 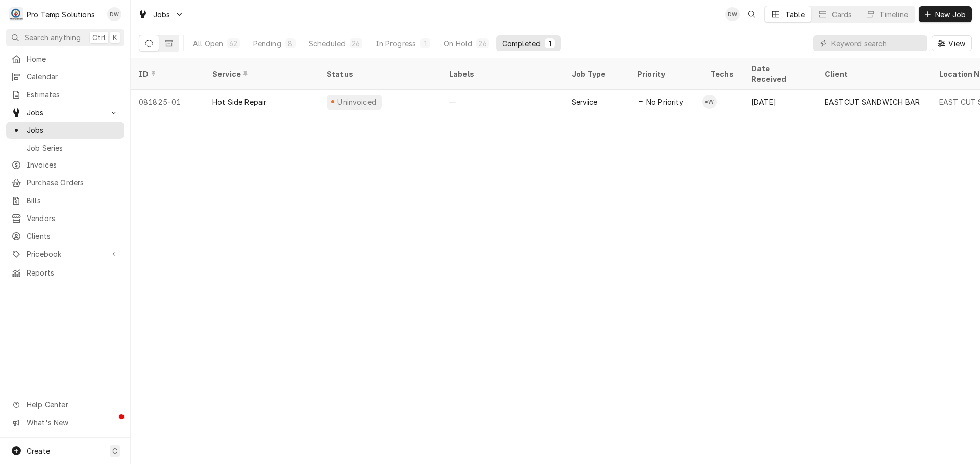 What do you see at coordinates (166, 74) in the screenshot?
I see `div: ID` at bounding box center [166, 74].